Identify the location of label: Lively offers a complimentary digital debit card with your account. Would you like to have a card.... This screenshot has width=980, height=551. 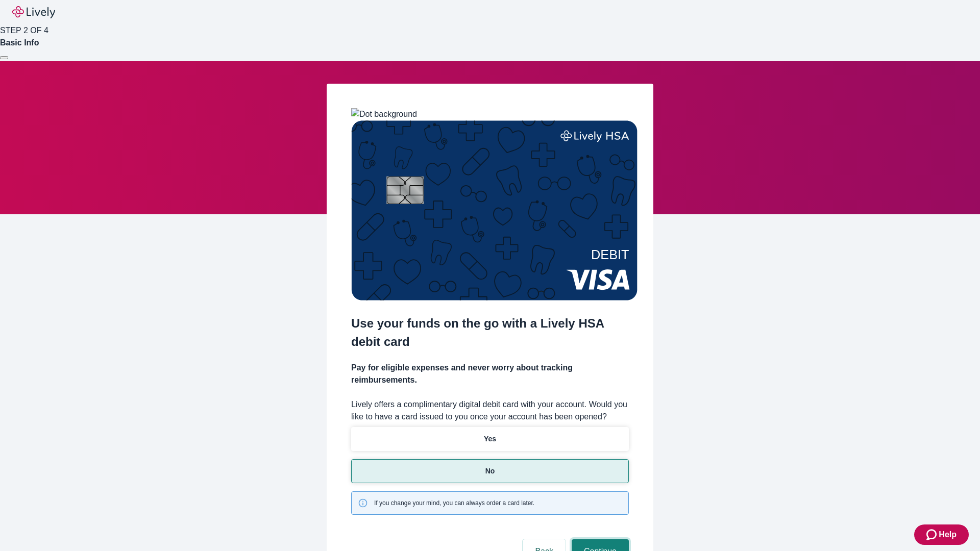
(490, 411).